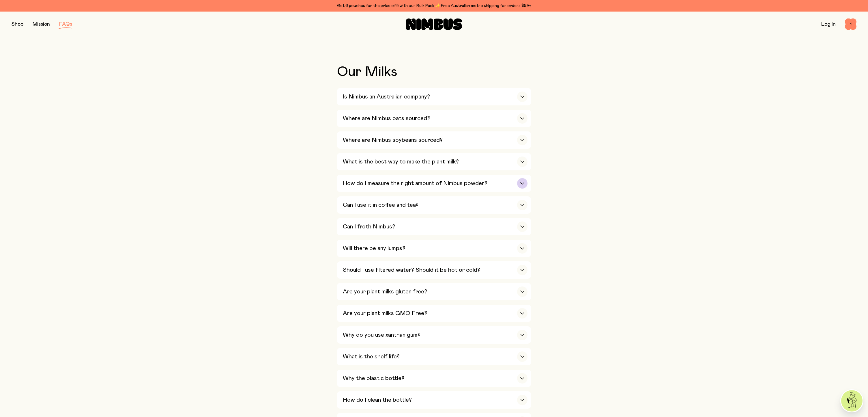 Image resolution: width=868 pixels, height=417 pixels. I want to click on h3: What is the shelf life?, so click(371, 357).